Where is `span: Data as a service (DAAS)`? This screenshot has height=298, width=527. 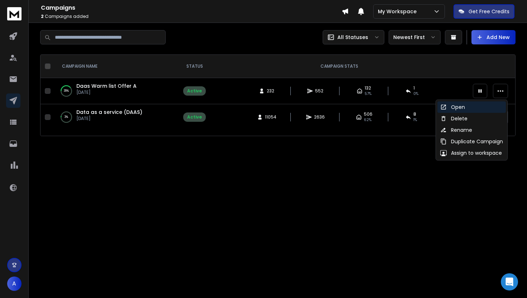
span: Data as a service (DAAS) is located at coordinates (109, 112).